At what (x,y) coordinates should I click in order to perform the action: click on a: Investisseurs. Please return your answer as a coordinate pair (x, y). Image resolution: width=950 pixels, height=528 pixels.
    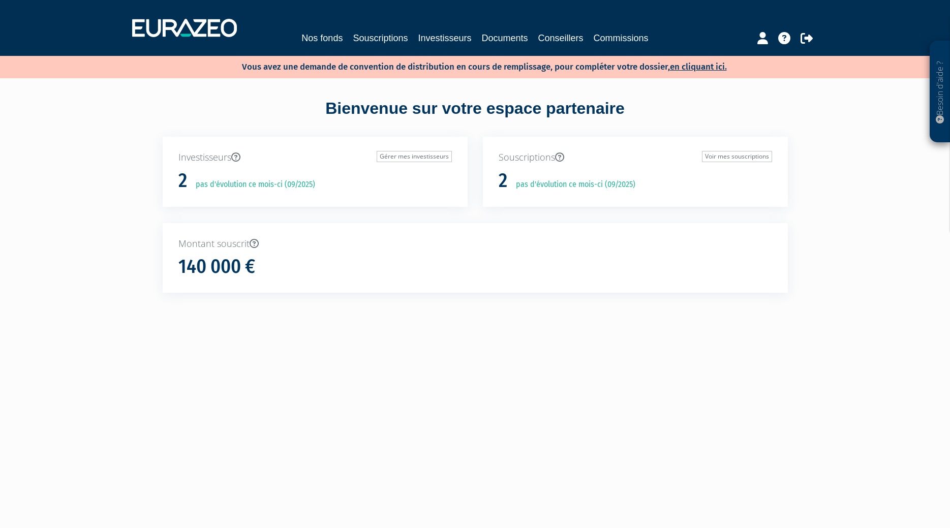
    Looking at the image, I should click on (444, 38).